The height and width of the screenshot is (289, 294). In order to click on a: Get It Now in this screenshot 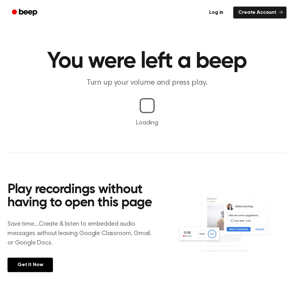, I will do `click(30, 265)`.